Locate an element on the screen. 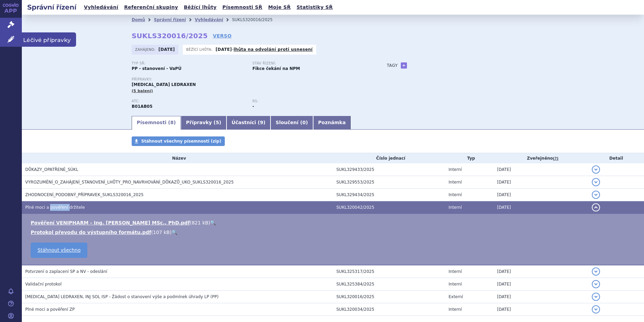  span: Validační protokol is located at coordinates (44, 284).